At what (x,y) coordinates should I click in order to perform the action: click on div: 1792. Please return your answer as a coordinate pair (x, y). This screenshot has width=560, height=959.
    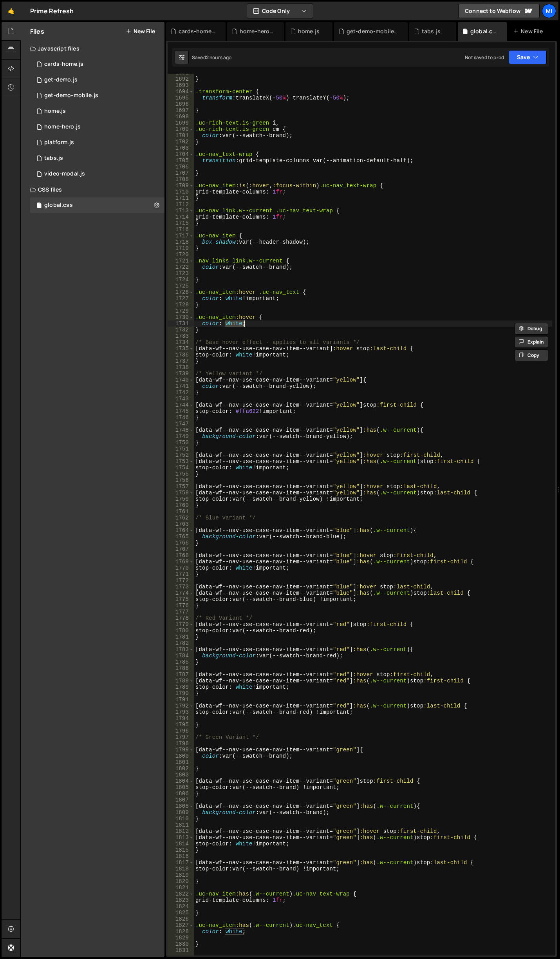
    Looking at the image, I should click on (181, 706).